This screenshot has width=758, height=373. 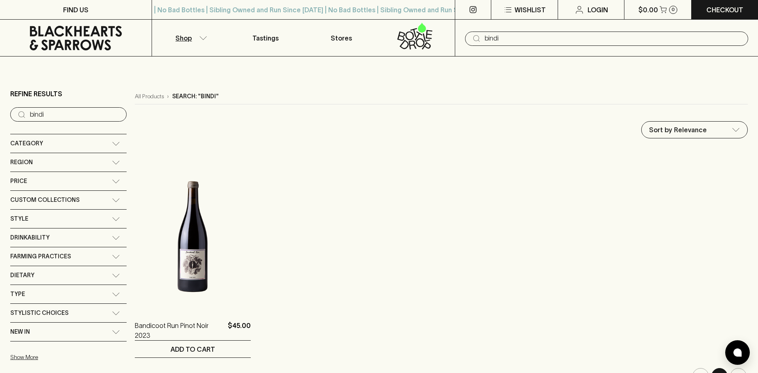 I want to click on input: Try "Pinot noir", so click(x=613, y=39).